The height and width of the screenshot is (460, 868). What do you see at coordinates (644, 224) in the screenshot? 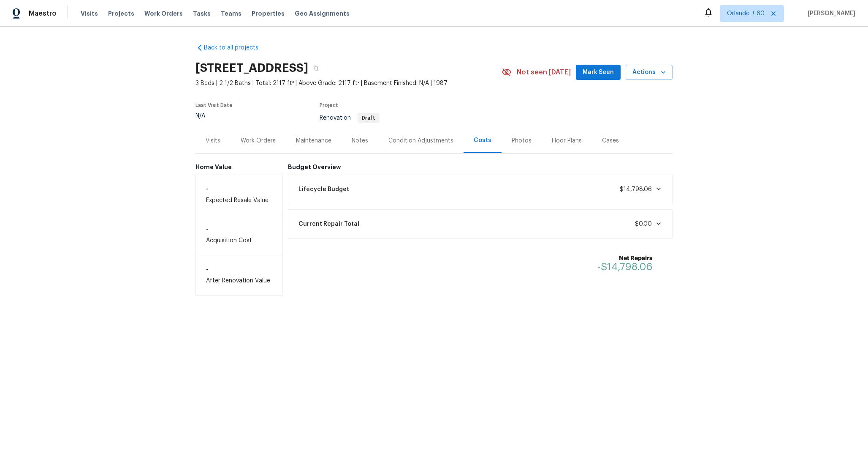
I see `span: $0.00` at bounding box center [644, 224].